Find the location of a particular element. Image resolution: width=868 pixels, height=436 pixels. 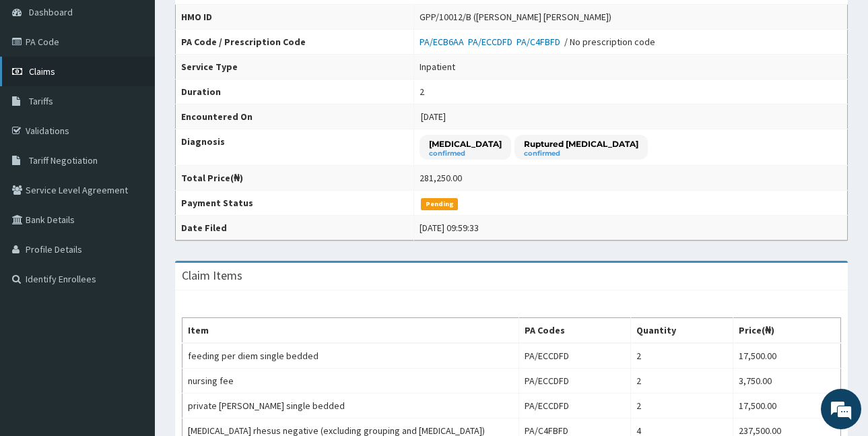

div: 2 is located at coordinates (421, 91).